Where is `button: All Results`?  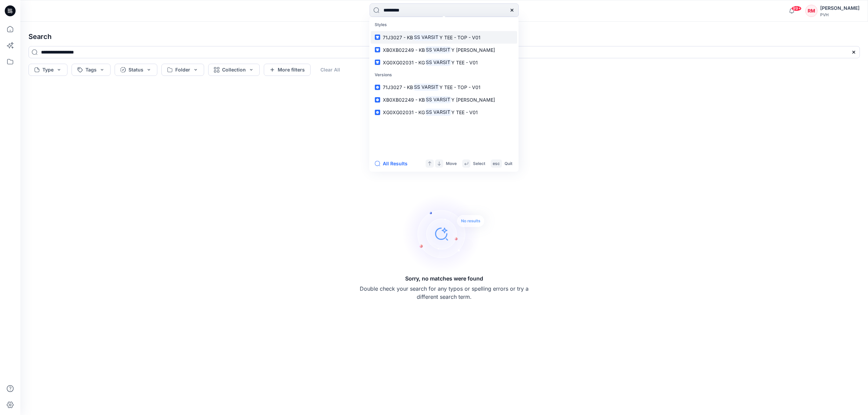
button: All Results is located at coordinates (394, 163).